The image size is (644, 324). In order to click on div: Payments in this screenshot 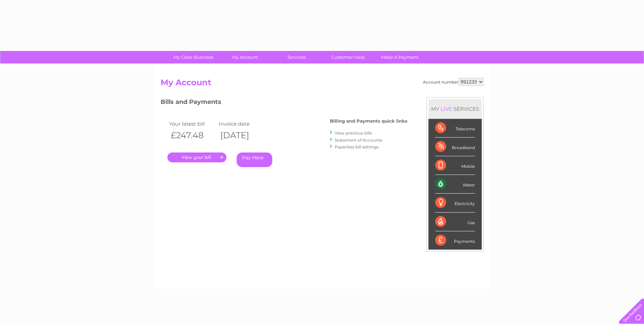, I will do `click(456, 240)`.